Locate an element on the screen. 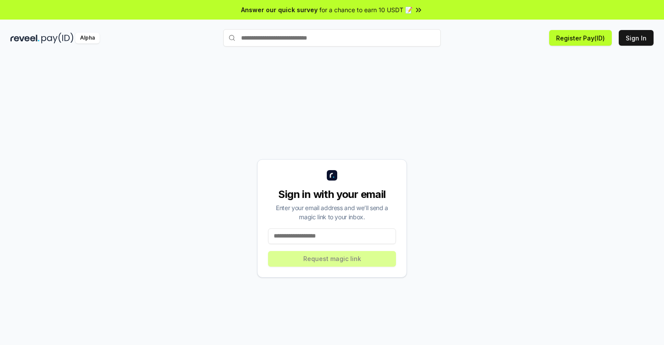  img: pay_id is located at coordinates (57, 38).